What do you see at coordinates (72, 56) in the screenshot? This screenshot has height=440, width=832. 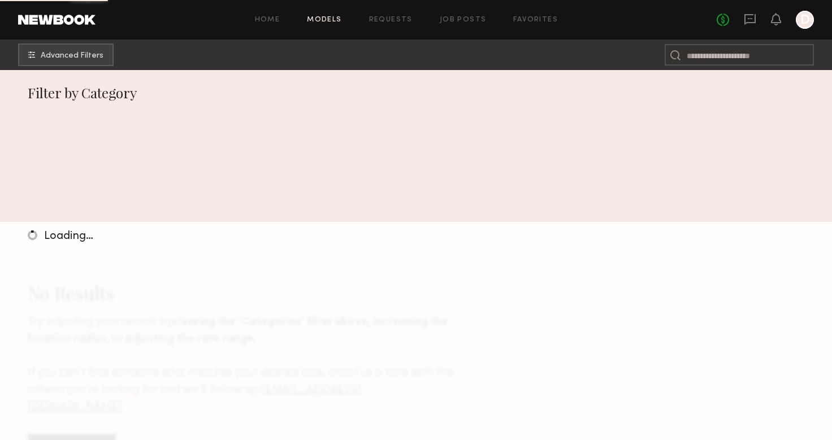 I see `span: Advanced Filters` at bounding box center [72, 56].